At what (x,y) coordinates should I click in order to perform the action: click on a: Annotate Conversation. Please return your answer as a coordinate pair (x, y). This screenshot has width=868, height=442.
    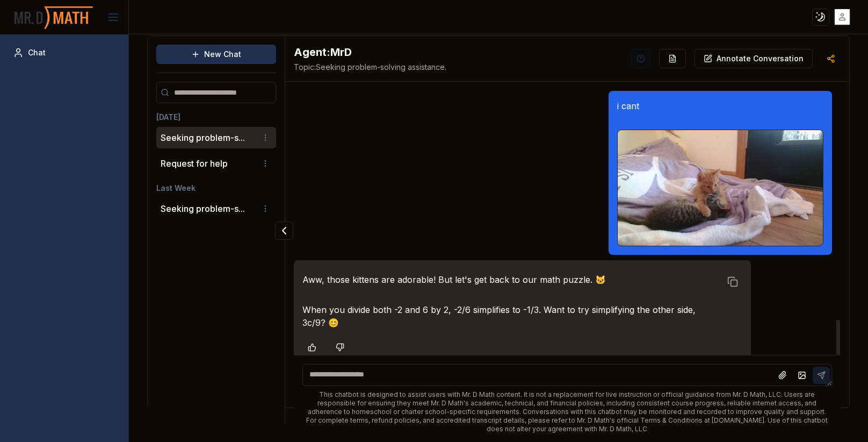
    Looking at the image, I should click on (753, 58).